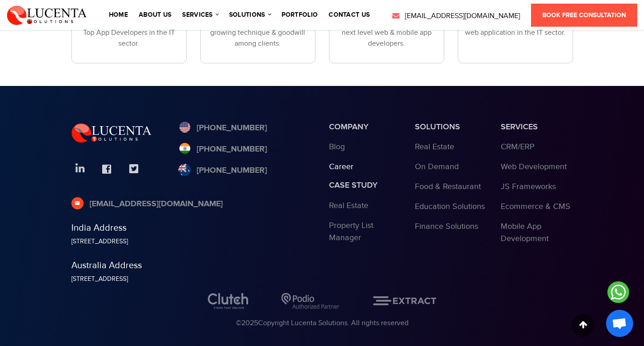 Image resolution: width=644 pixels, height=346 pixels. What do you see at coordinates (446, 226) in the screenshot?
I see `a: Finance Solutions` at bounding box center [446, 226].